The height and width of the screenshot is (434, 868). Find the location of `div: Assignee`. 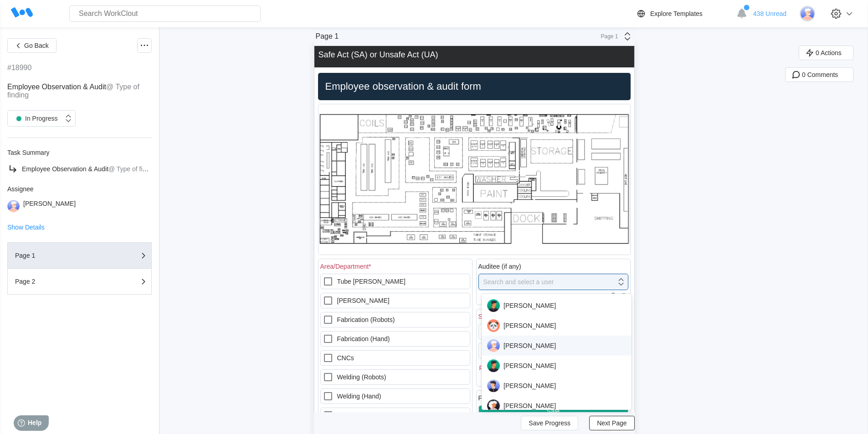

div: Assignee is located at coordinates (79, 189).